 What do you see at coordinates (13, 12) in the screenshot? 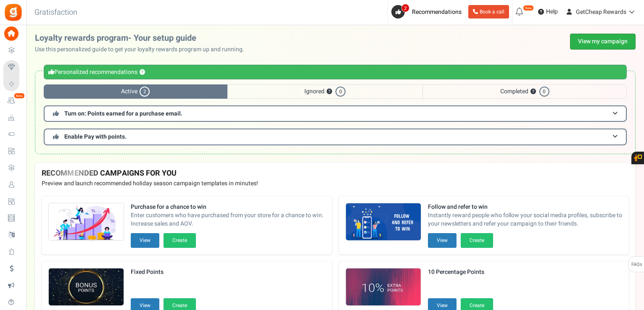
I see `img: Gratisfaction` at bounding box center [13, 12].